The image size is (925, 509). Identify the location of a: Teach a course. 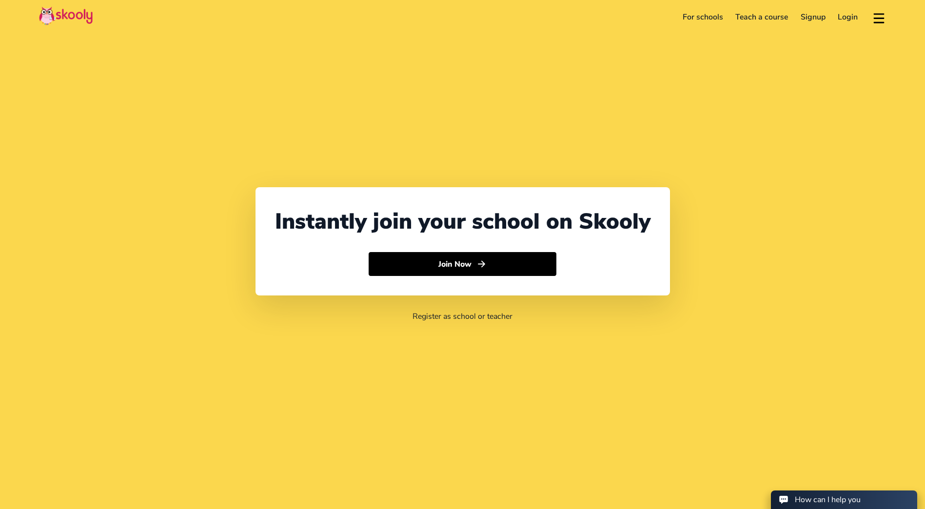
(761, 17).